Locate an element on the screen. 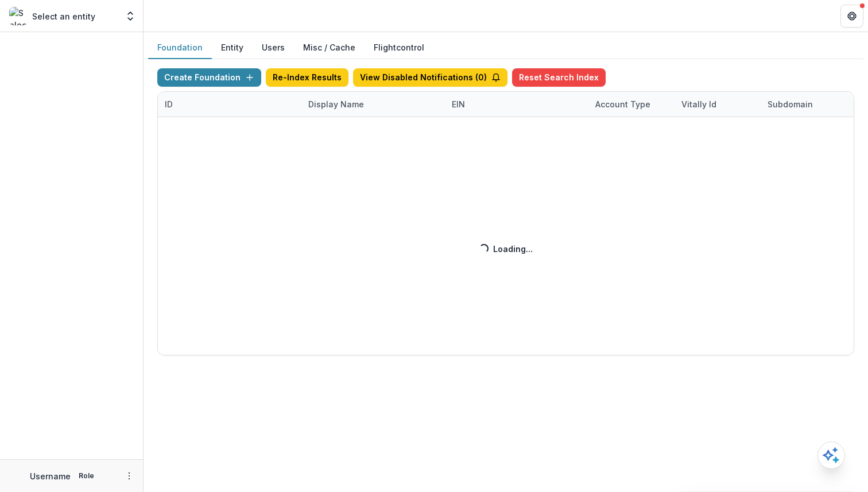 The height and width of the screenshot is (492, 868). p: Role is located at coordinates (86, 476).